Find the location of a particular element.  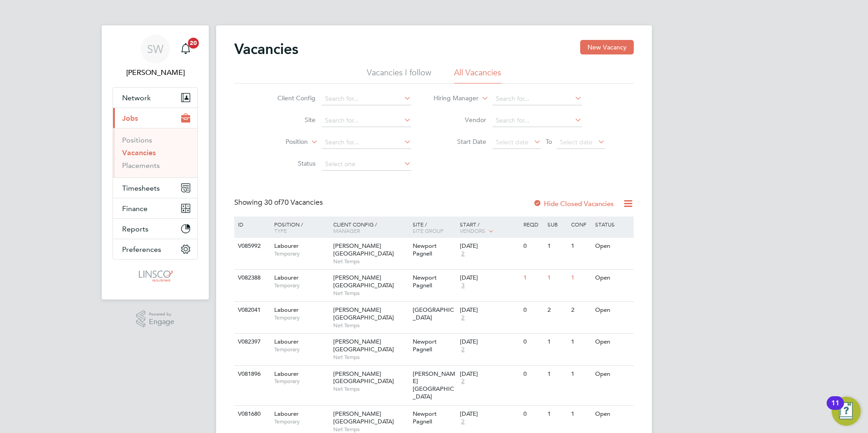

div: Conf is located at coordinates (581, 224).